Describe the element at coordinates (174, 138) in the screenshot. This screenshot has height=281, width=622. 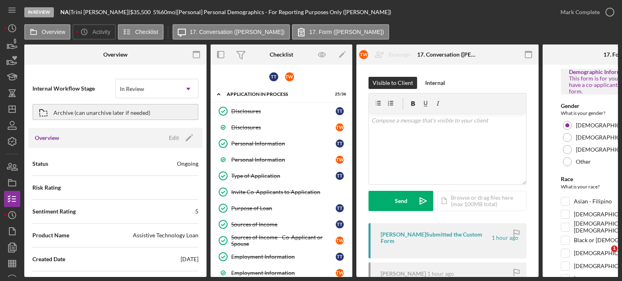
I see `div: Edit` at that location.